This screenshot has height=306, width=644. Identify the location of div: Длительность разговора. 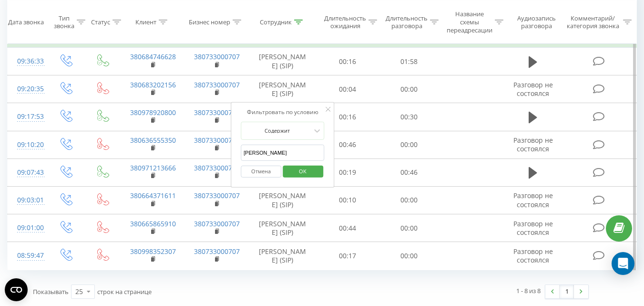
(406, 22).